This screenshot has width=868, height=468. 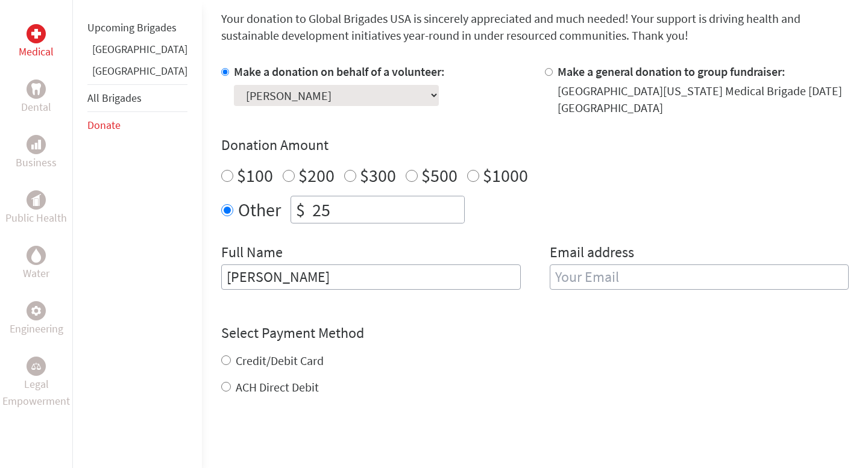 I want to click on img: Business, so click(x=36, y=145).